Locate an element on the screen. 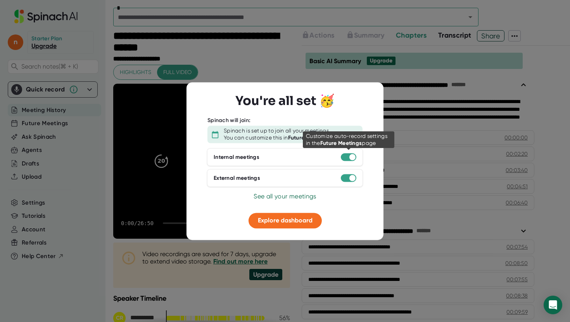  div: Open Intercom Messenger is located at coordinates (553, 305).